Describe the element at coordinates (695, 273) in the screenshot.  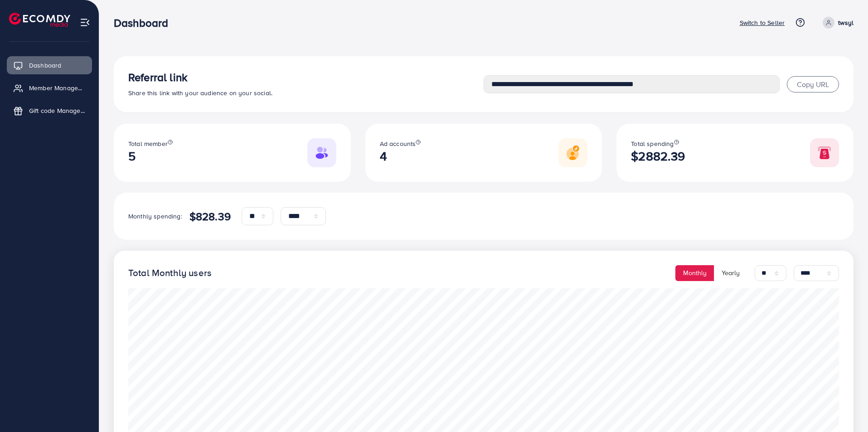
I see `button: Monthly` at that location.